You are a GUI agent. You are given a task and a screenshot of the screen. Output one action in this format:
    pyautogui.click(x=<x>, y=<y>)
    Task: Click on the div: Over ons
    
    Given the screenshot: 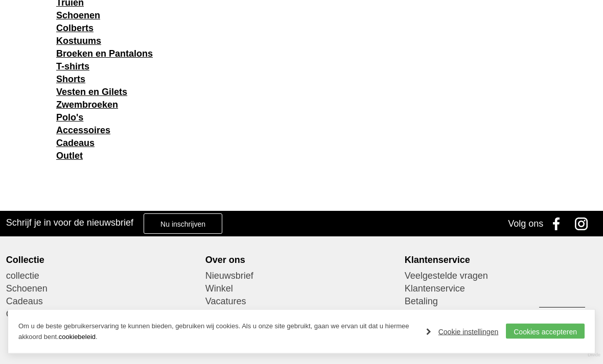 What is the action you would take?
    pyautogui.click(x=301, y=260)
    